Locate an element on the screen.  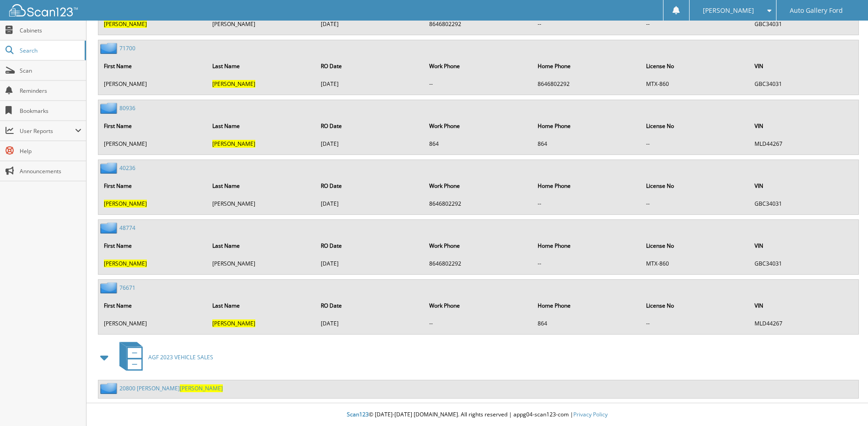
img: scan123-logo-white.svg is located at coordinates (44, 10).